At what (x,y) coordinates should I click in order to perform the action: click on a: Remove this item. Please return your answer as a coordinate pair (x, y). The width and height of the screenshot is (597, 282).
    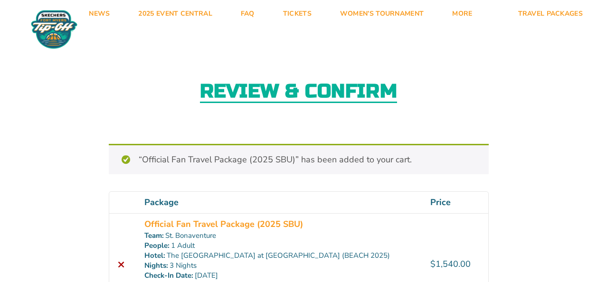
    Looking at the image, I should click on (121, 264).